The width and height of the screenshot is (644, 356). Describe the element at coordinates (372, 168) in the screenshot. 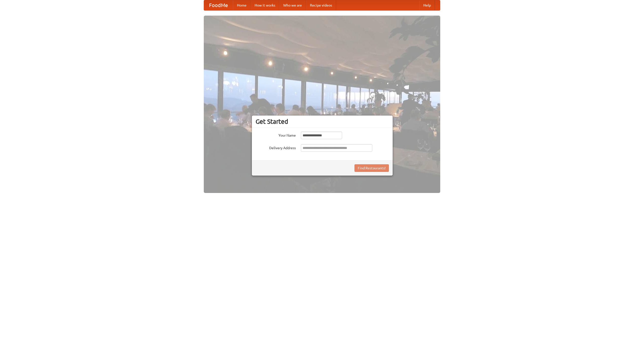

I see `button: Find Restaurants!` at that location.